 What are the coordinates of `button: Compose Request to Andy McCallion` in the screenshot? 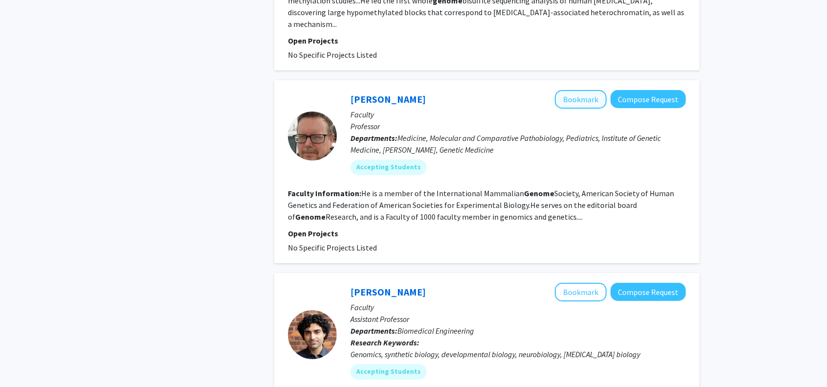 It's located at (648, 99).